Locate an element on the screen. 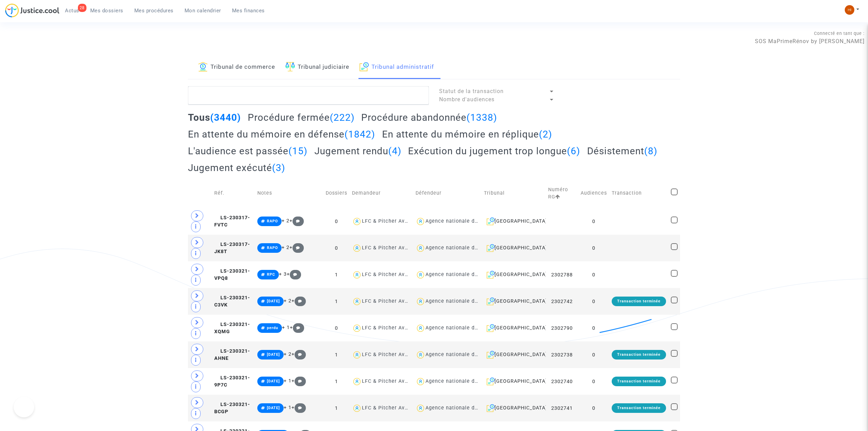 The image size is (868, 431). td: 2302741 is located at coordinates (562, 408).